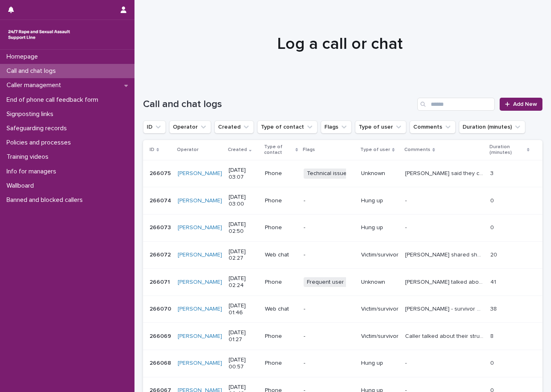 The height and width of the screenshot is (392, 551). What do you see at coordinates (35, 85) in the screenshot?
I see `p: Caller management` at bounding box center [35, 85].